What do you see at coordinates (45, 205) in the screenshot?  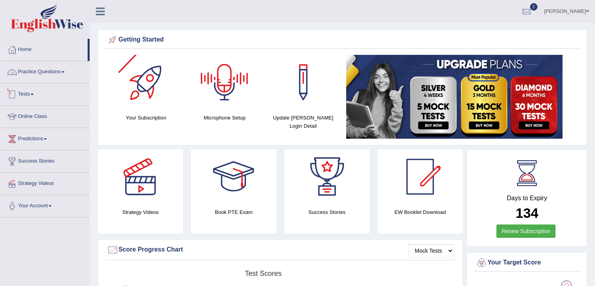 I see `a: Your Account` at bounding box center [45, 205].